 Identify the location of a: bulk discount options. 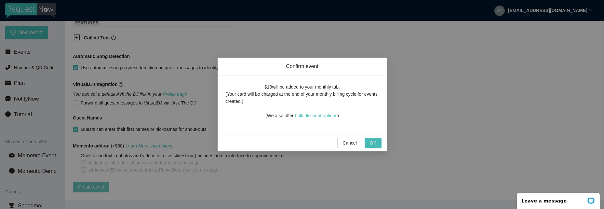
(316, 115).